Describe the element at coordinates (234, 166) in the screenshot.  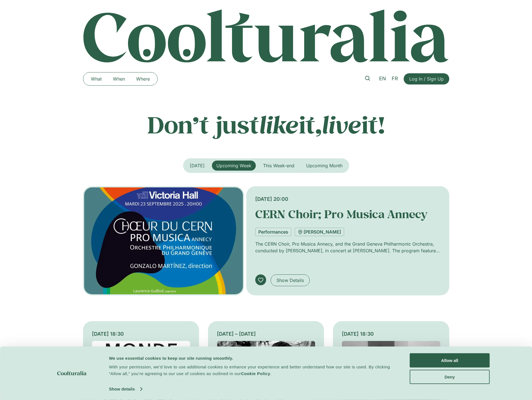
I see `span: Upcoming Week` at that location.